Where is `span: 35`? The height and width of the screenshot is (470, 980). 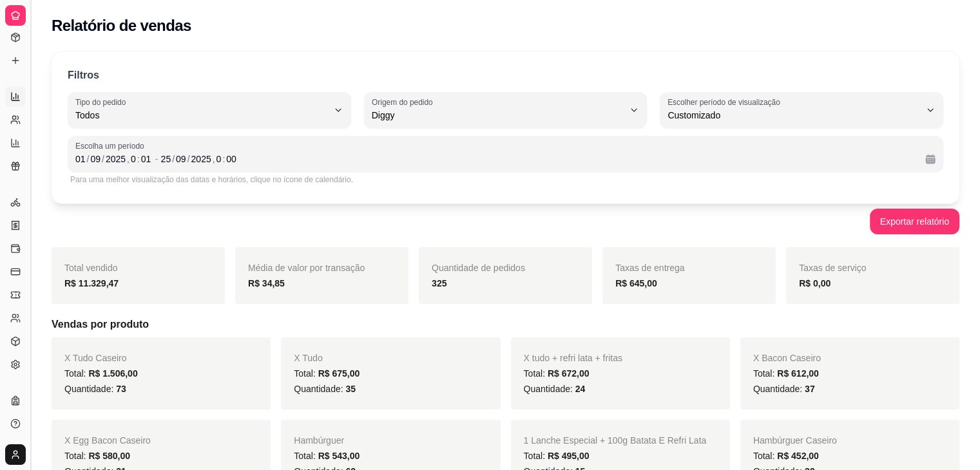 span: 35 is located at coordinates (350, 389).